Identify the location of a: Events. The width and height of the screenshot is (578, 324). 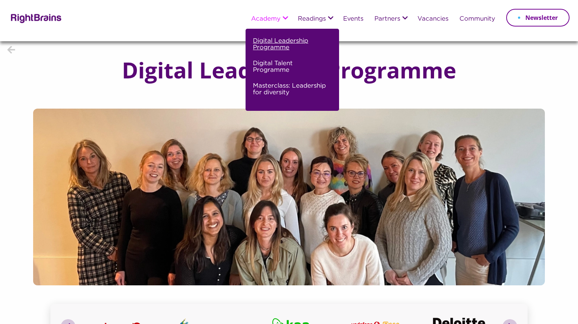
(353, 19).